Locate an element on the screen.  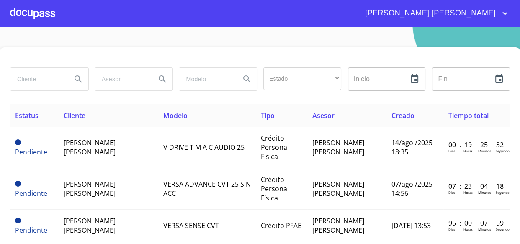
span: VERSA ADVANCE CVT 25 SIN ACC is located at coordinates (207, 189).